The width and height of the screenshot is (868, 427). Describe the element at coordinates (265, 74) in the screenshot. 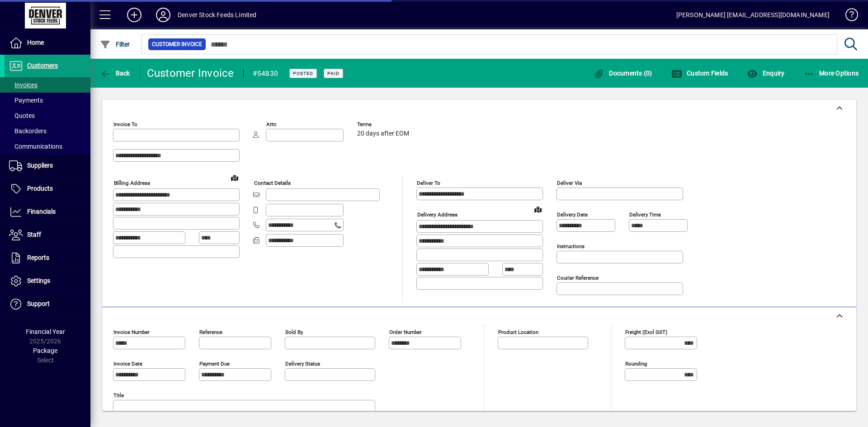

I see `div: #54830` at that location.